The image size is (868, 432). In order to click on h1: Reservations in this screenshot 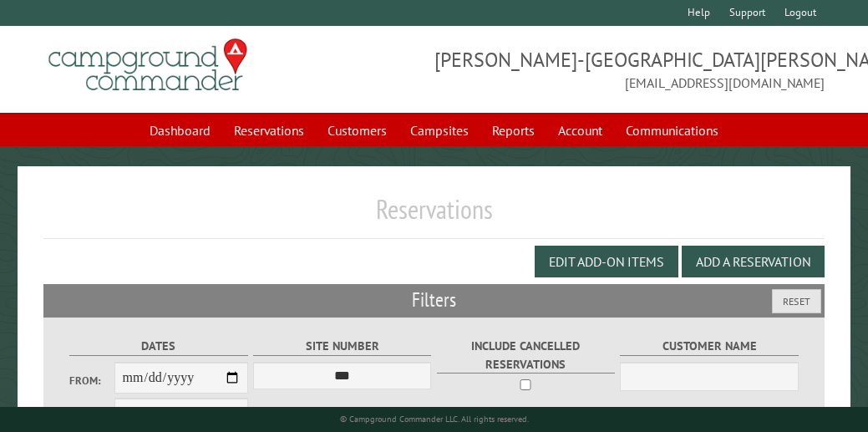, I will do `click(434, 215)`.